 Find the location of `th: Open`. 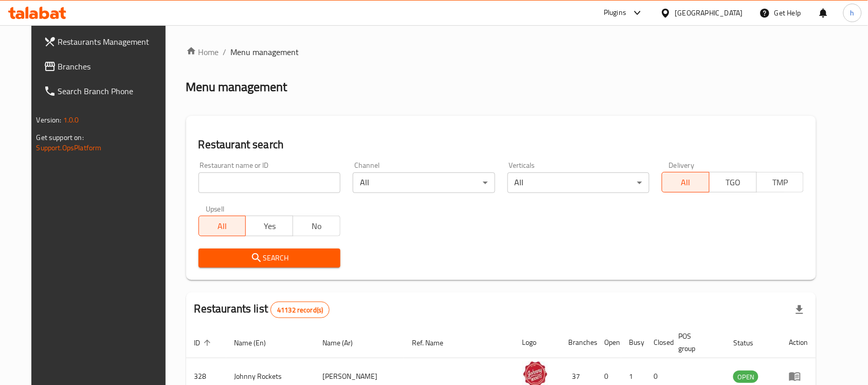

th: Open is located at coordinates (608, 342).